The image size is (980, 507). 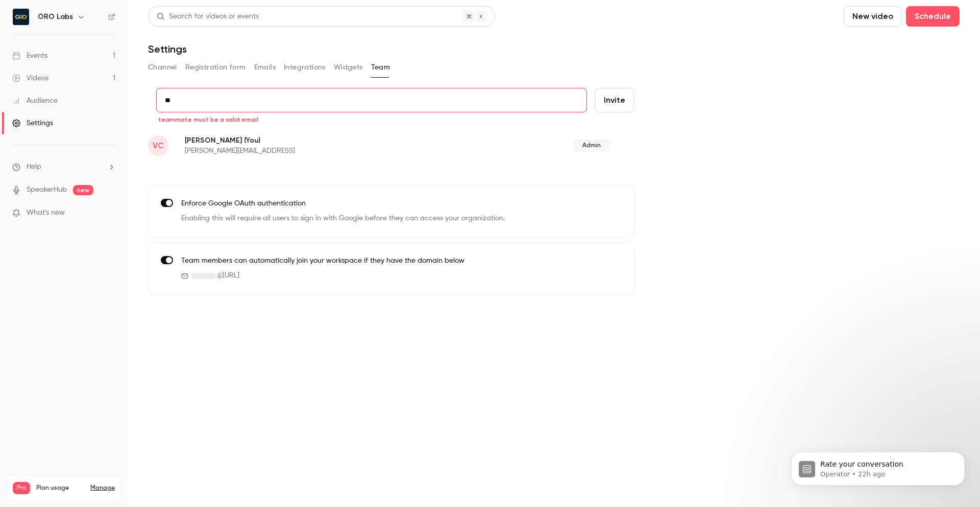 I want to click on button: Registration form, so click(x=215, y=68).